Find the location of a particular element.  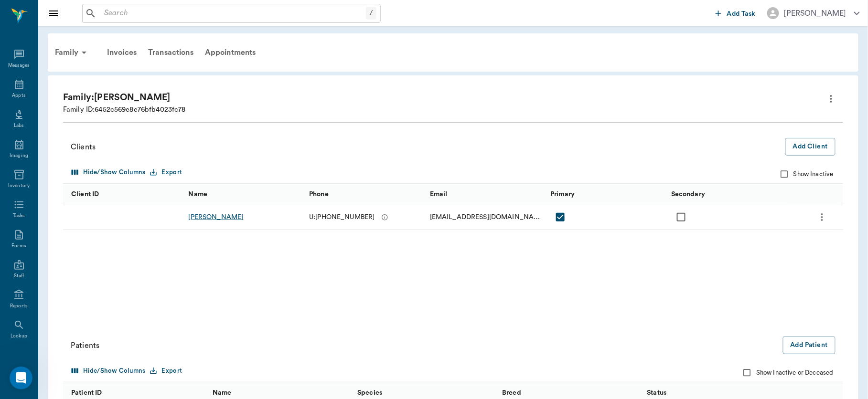

a: Appointments is located at coordinates (230, 52).